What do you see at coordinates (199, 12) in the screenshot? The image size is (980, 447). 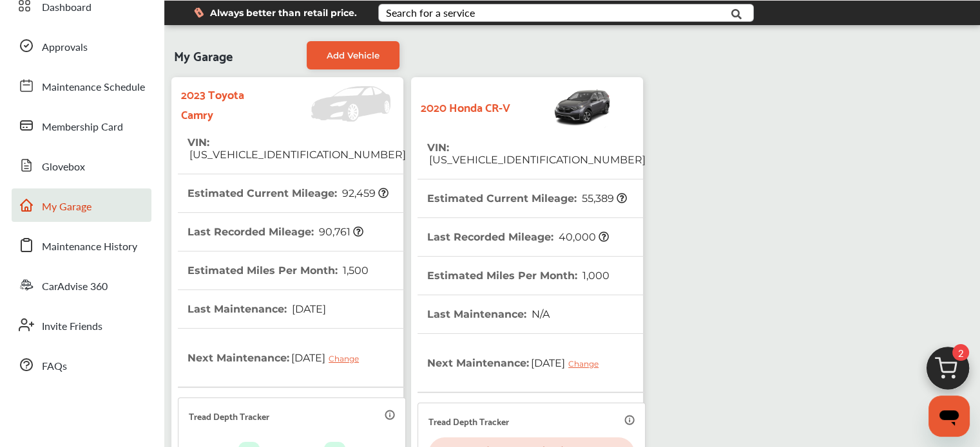 I see `img: dollor_label_vector.a70140d1.svg` at bounding box center [199, 12].